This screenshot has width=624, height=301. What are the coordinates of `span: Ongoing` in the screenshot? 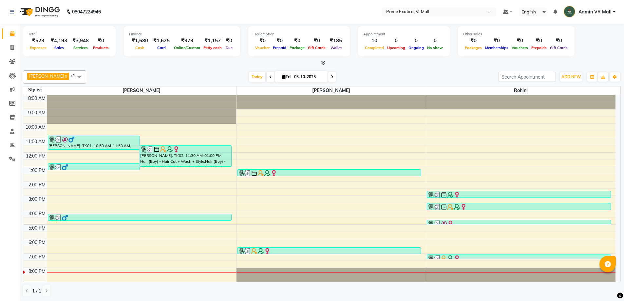 It's located at (416, 48).